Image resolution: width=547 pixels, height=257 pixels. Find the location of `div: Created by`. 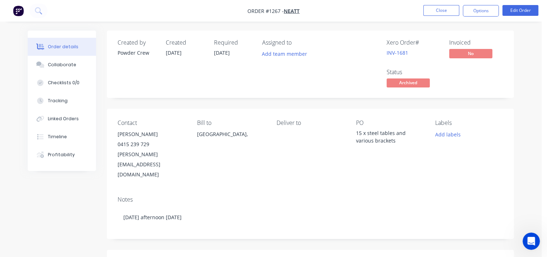

div: Created by is located at coordinates (137, 42).